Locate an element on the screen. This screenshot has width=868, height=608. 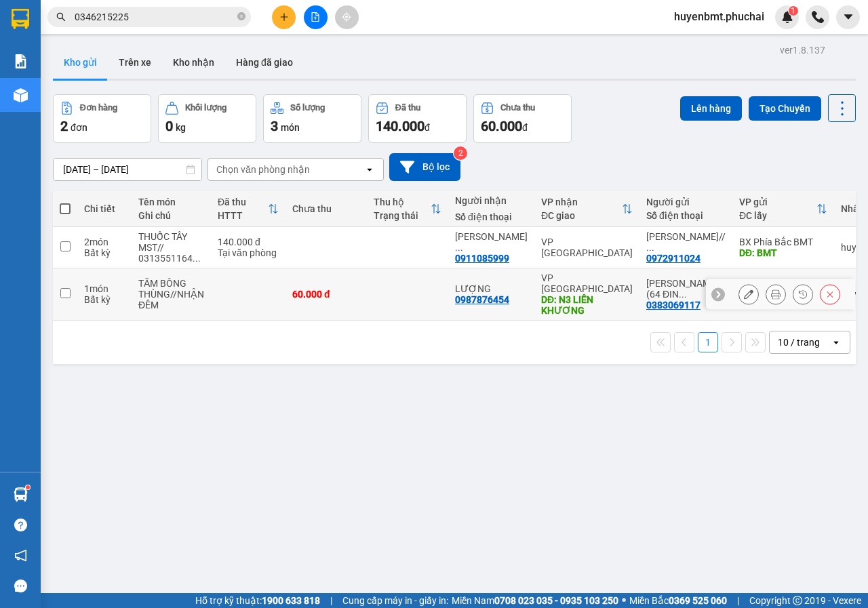
div: VP gửi is located at coordinates (778, 202).